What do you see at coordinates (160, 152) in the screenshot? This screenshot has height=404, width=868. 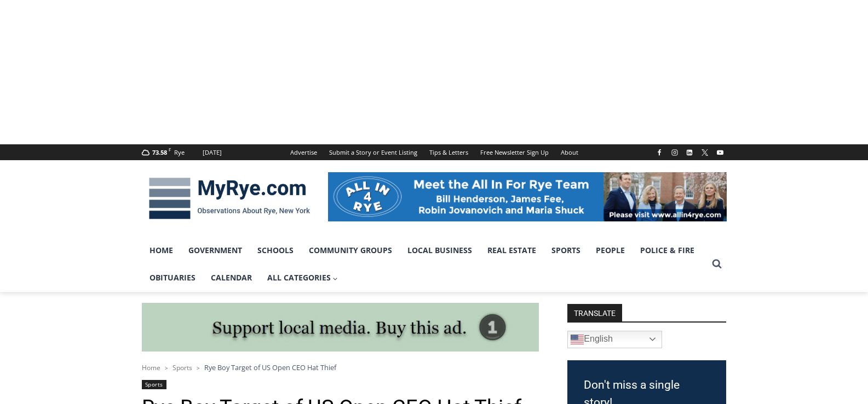 I see `span: 73.58` at bounding box center [160, 152].